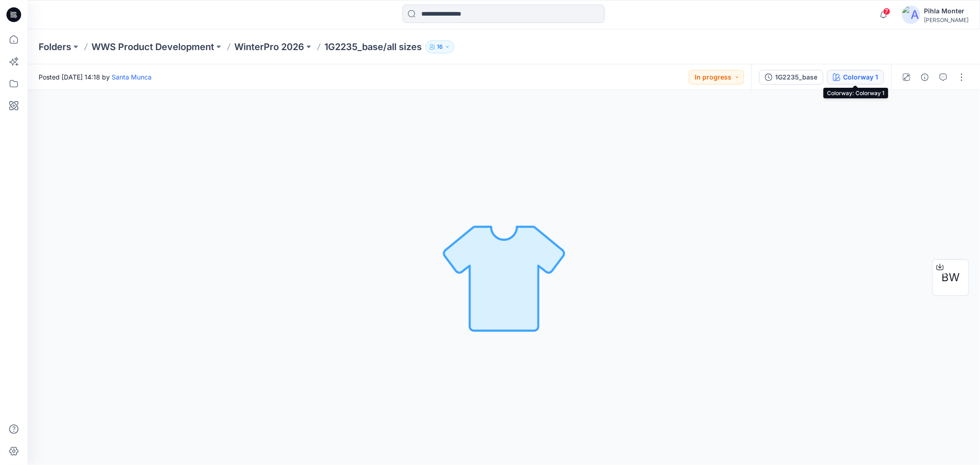 The height and width of the screenshot is (465, 980). Describe the element at coordinates (54, 47) in the screenshot. I see `a: Folders` at that location.